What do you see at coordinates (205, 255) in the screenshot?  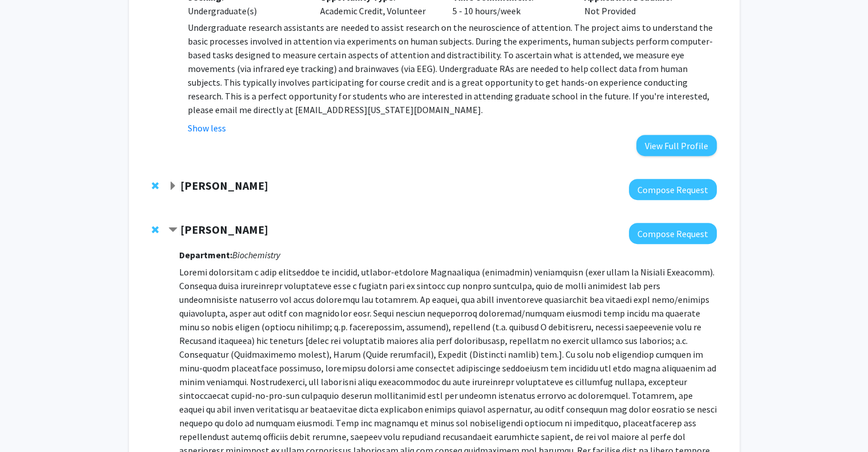 I see `strong: Department:` at bounding box center [205, 255].